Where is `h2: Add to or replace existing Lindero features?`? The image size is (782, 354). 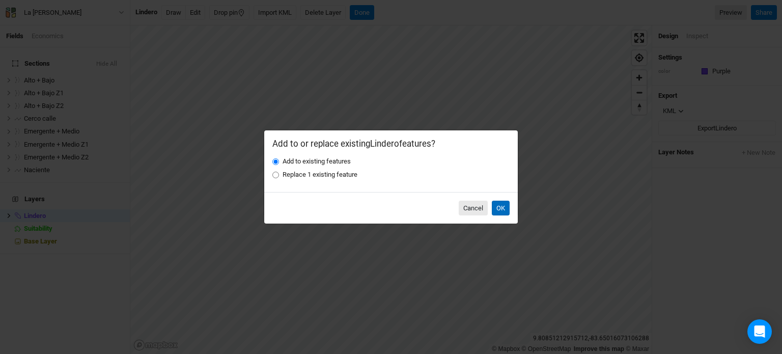 h2: Add to or replace existing Lindero features? is located at coordinates (391, 144).